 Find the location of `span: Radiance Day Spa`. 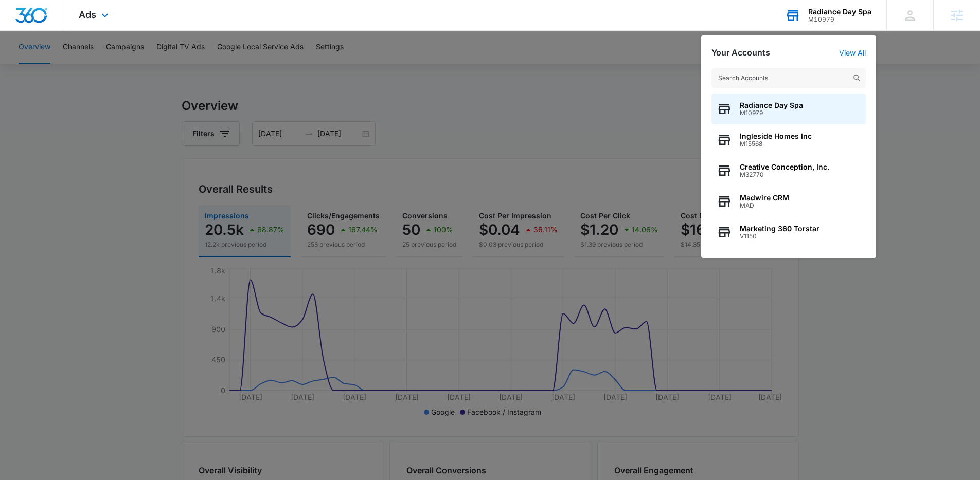

span: Radiance Day Spa is located at coordinates (772, 105).